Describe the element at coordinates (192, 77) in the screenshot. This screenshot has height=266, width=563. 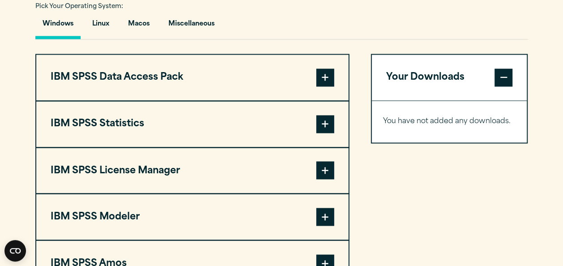
I see `button: IBM SPSS Data Access Pack` at that location.